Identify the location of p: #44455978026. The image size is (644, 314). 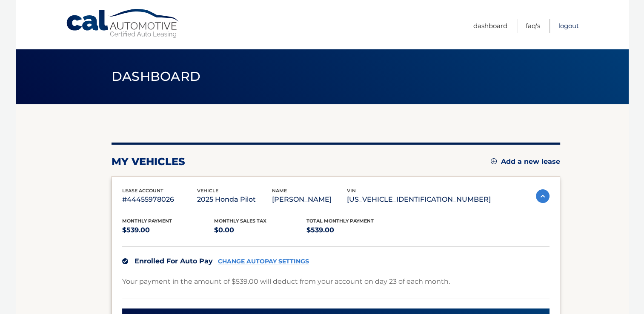
(160, 200).